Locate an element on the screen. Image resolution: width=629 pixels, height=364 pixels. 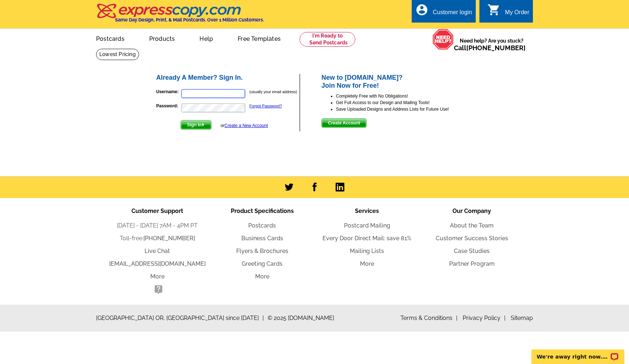
span: Our Company is located at coordinates (472, 211).